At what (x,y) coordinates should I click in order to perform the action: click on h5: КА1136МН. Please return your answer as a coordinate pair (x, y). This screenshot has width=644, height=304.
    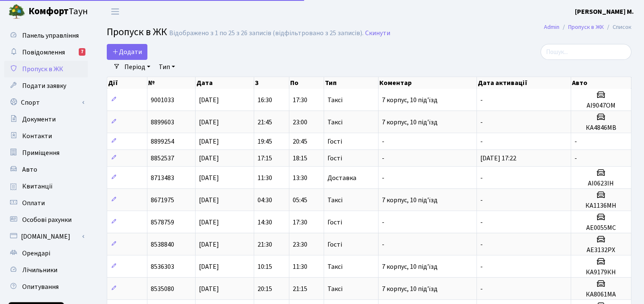
    Looking at the image, I should click on (601, 206).